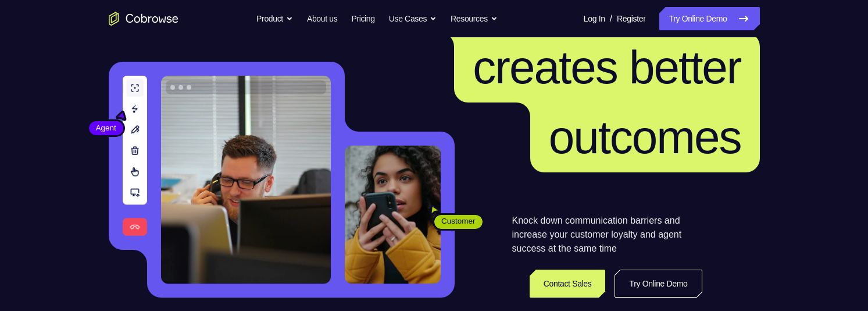  I want to click on span: outcomes, so click(645, 137).